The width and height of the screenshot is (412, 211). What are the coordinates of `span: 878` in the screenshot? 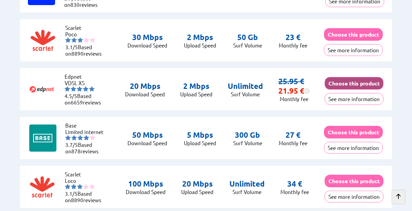 It's located at (76, 151).